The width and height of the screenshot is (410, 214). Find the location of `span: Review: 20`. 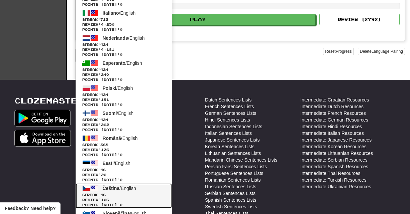

span: Review: 20 is located at coordinates (124, 175).